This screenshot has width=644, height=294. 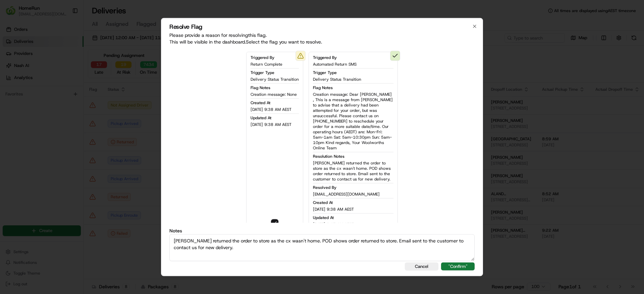 What do you see at coordinates (335, 64) in the screenshot?
I see `span: Automated Return SMS` at bounding box center [335, 64].